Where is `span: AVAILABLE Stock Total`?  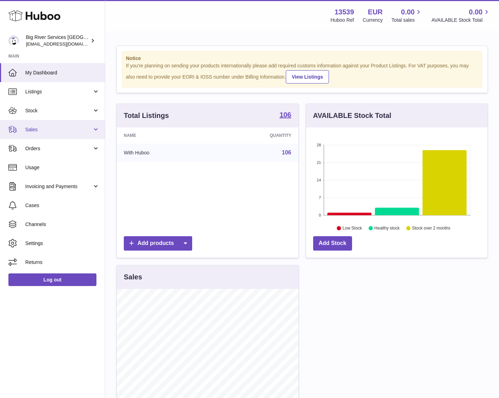
span: AVAILABLE Stock Total is located at coordinates (461, 20).